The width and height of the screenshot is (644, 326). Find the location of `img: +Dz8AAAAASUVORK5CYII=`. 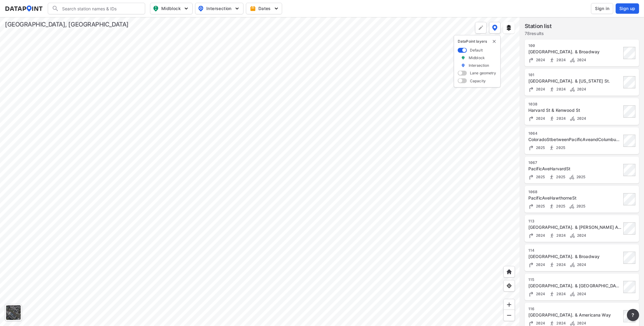

img: +Dz8AAAAASUVORK5CYII= is located at coordinates (481, 28).